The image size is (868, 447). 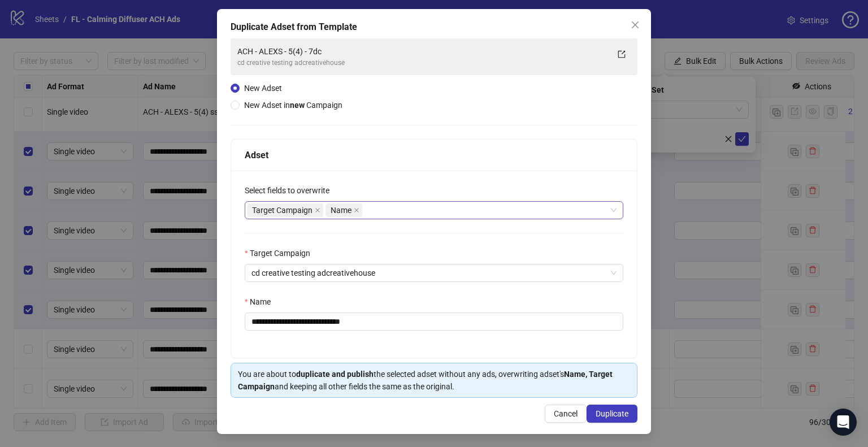 What do you see at coordinates (434, 27) in the screenshot?
I see `div: Duplicate Adset from Template` at bounding box center [434, 27].